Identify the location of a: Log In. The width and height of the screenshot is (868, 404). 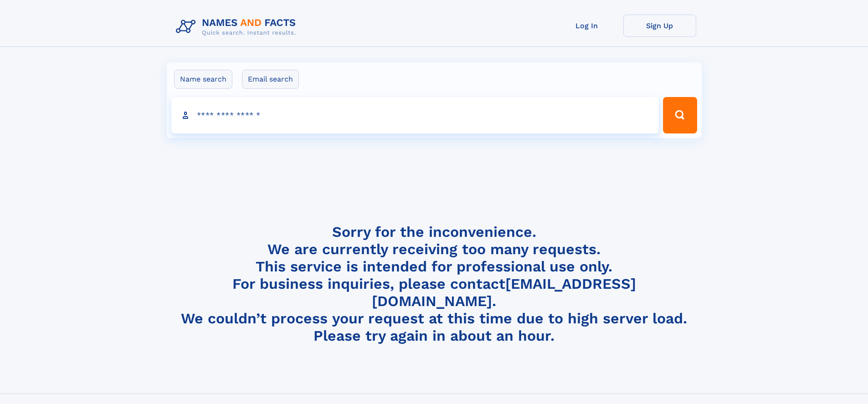
(587, 25).